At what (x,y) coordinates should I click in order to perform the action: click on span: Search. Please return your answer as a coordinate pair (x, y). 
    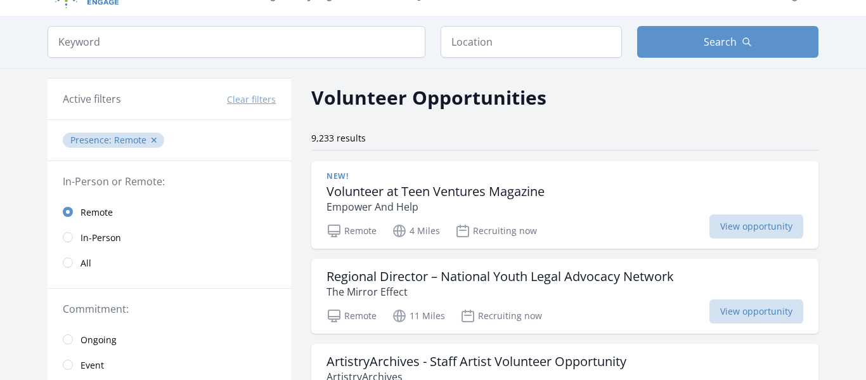
    Looking at the image, I should click on (721, 42).